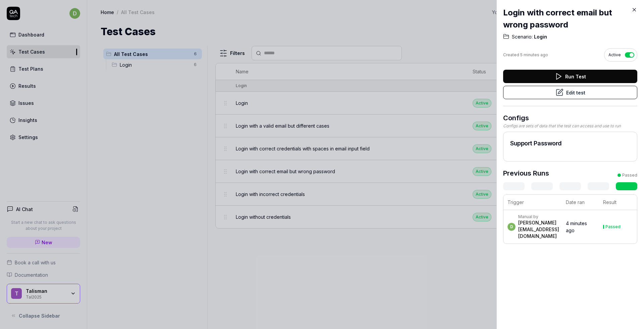  Describe the element at coordinates (570, 19) in the screenshot. I see `h2: Login with correct email but wrong password` at that location.